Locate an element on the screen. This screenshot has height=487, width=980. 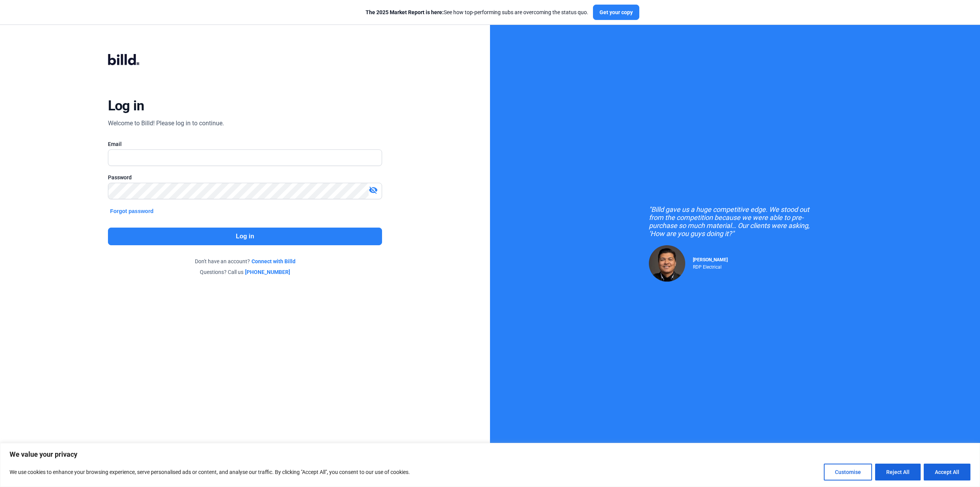
button: Accept All is located at coordinates (948, 472).